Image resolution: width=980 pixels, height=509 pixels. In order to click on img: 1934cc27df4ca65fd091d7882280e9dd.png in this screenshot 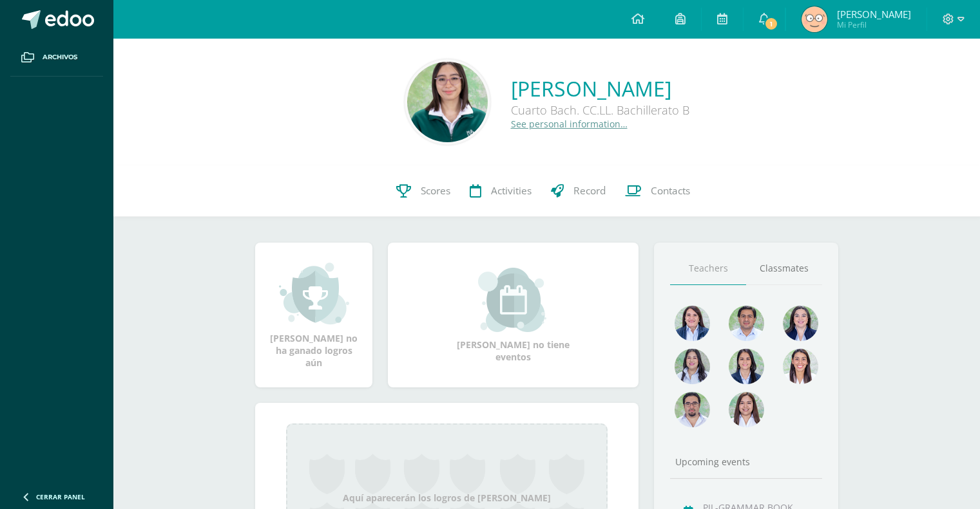, I will do `click(692, 366)`.